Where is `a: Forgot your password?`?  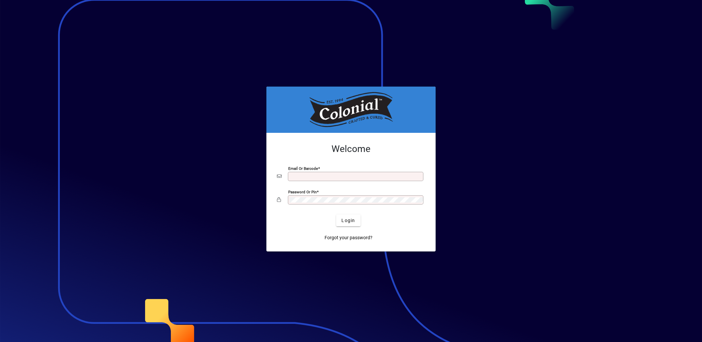 a: Forgot your password? is located at coordinates (348, 238).